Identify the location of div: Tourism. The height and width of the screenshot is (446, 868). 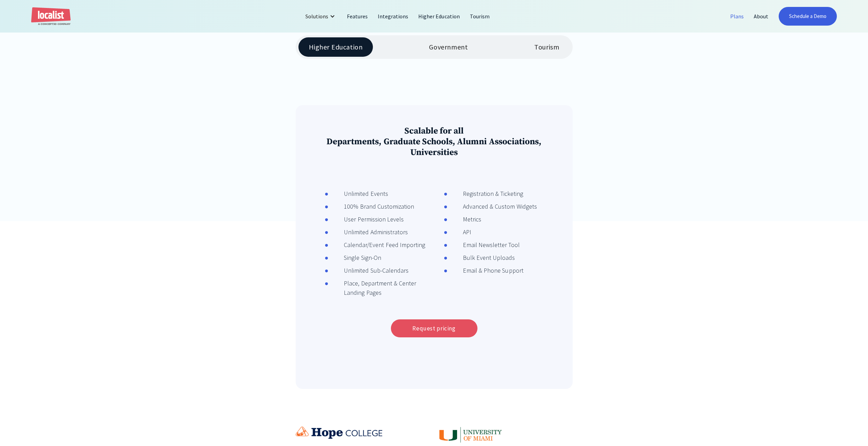
(547, 47).